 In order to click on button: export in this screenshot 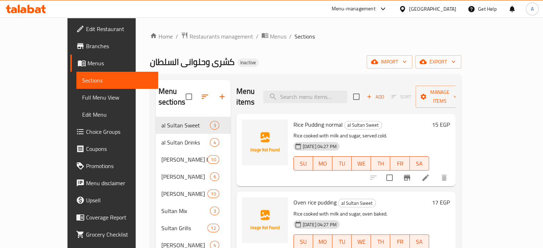, I will do `click(438, 62)`.